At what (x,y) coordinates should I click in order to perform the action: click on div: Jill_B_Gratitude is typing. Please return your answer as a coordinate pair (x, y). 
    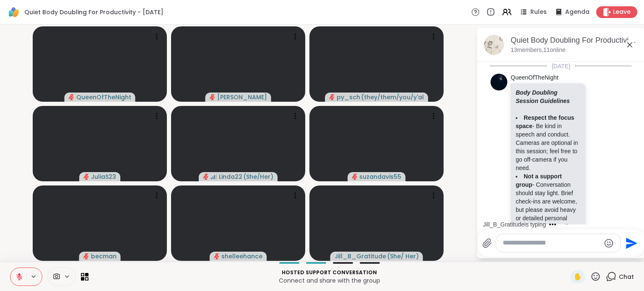
    Looking at the image, I should click on (515, 224).